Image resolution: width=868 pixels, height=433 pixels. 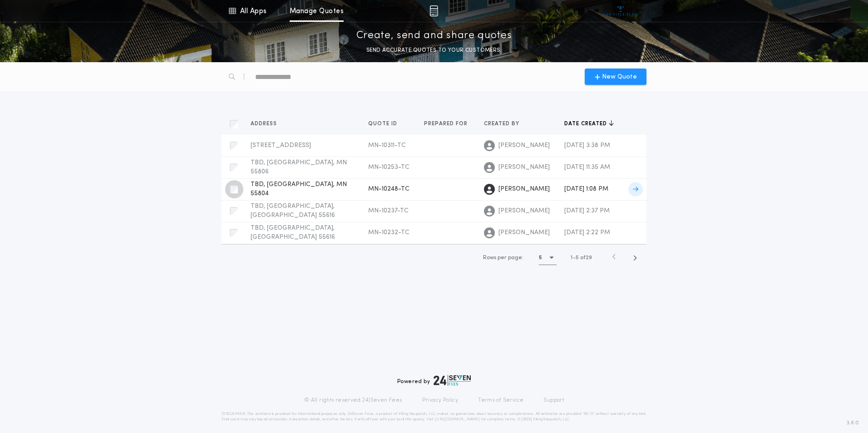 I want to click on button: Prepared for, so click(x=447, y=124).